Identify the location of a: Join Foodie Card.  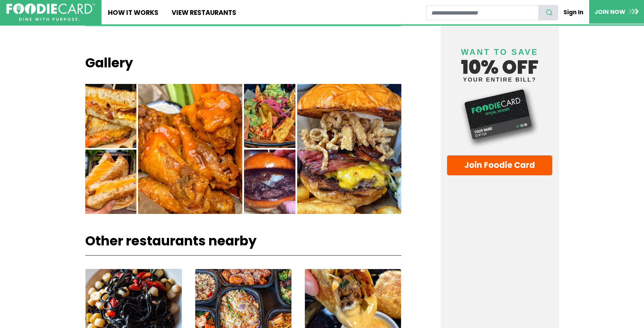
(500, 165).